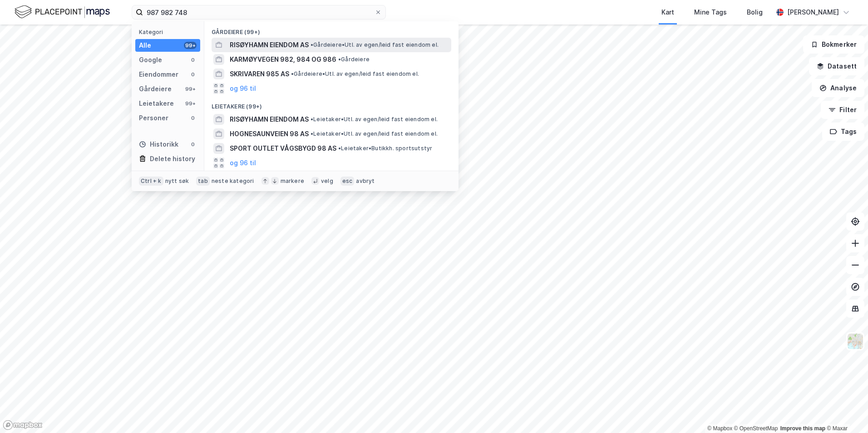  What do you see at coordinates (347, 181) in the screenshot?
I see `div: esc` at bounding box center [347, 181].